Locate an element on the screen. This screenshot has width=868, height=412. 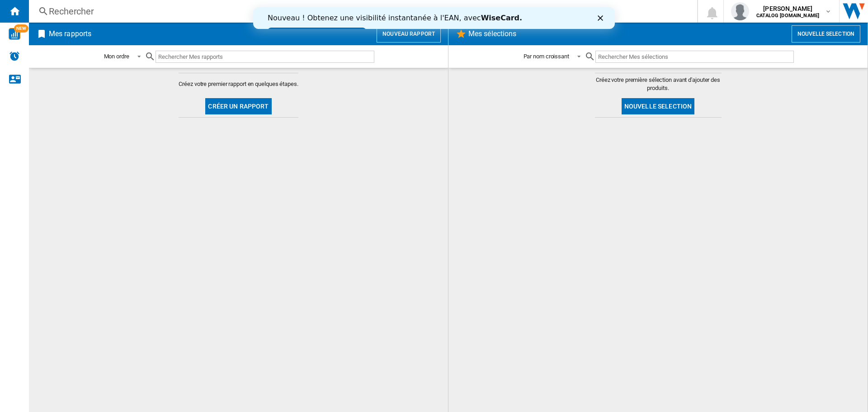
img: wise-card.svg is located at coordinates (15, 34).